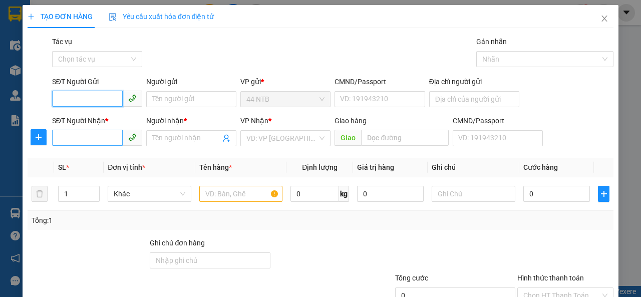 Image resolution: width=641 pixels, height=297 pixels. I want to click on input: Ghi Chú, so click(473, 194).